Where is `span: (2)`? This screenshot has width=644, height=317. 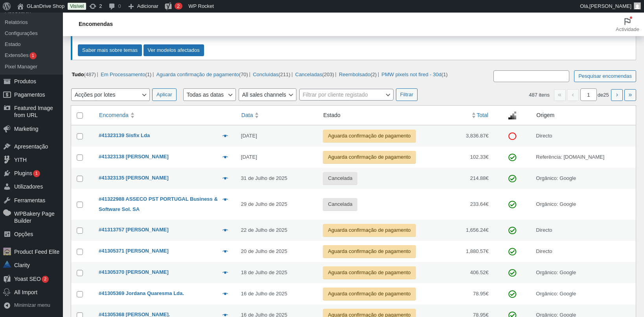 span: (2) is located at coordinates (373, 74).